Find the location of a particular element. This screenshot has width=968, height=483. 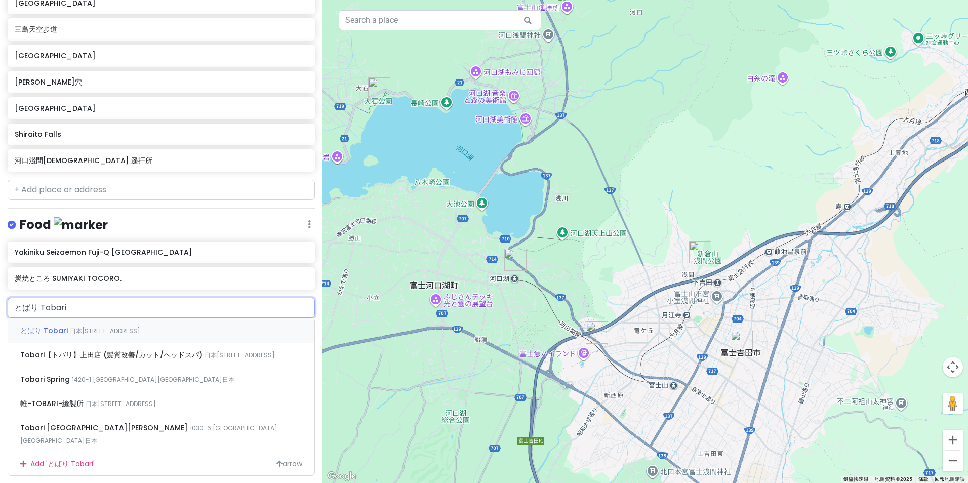

h6: Shiraito Falls is located at coordinates (161, 134).